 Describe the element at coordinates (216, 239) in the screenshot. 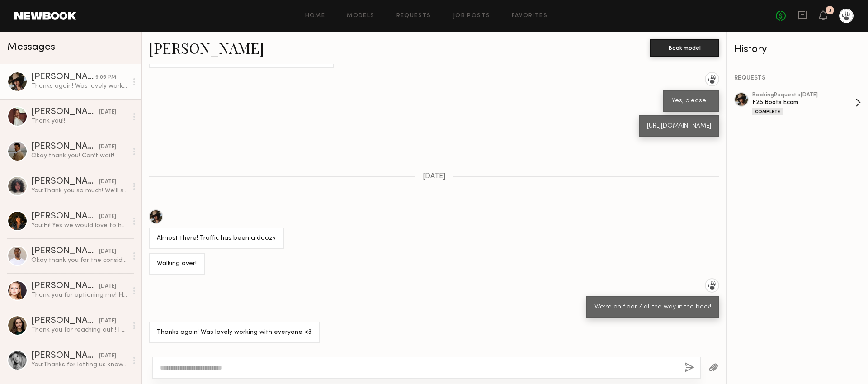

I see `div: Almost there! Traffic has been a doozy` at that location.